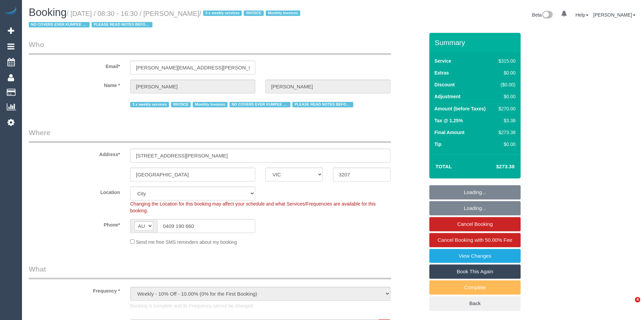 This screenshot has height=320, width=644. Describe the element at coordinates (75, 65) in the screenshot. I see `label: Email*` at that location.